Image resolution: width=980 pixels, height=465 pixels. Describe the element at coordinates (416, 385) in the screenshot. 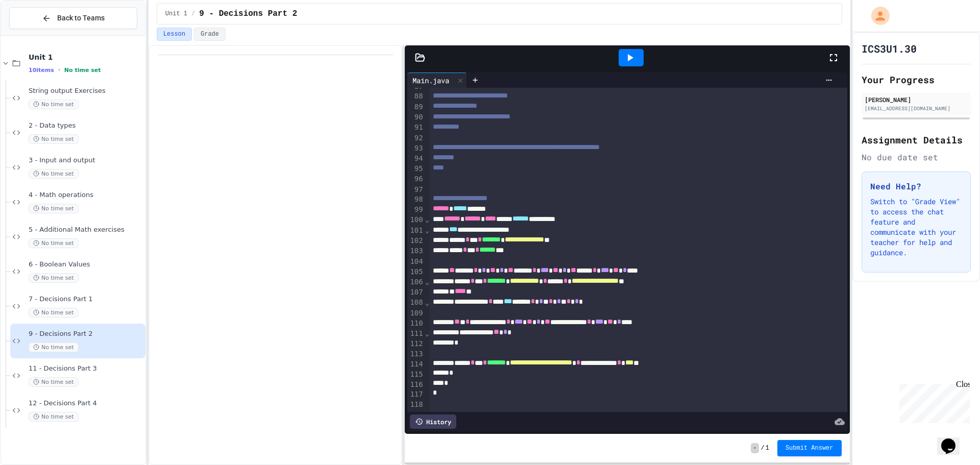

I see `div: 116` at that location.